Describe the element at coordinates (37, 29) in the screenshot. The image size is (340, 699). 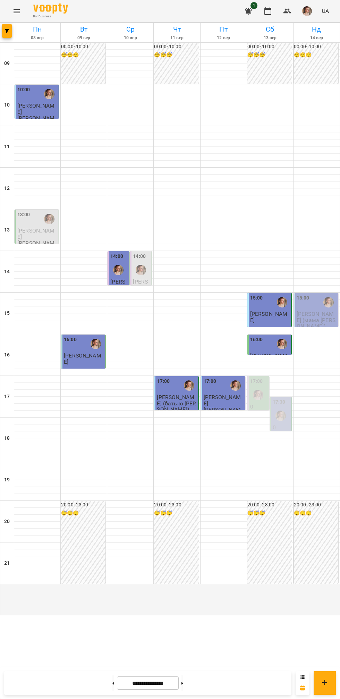
I see `h6: Пн` at that location.